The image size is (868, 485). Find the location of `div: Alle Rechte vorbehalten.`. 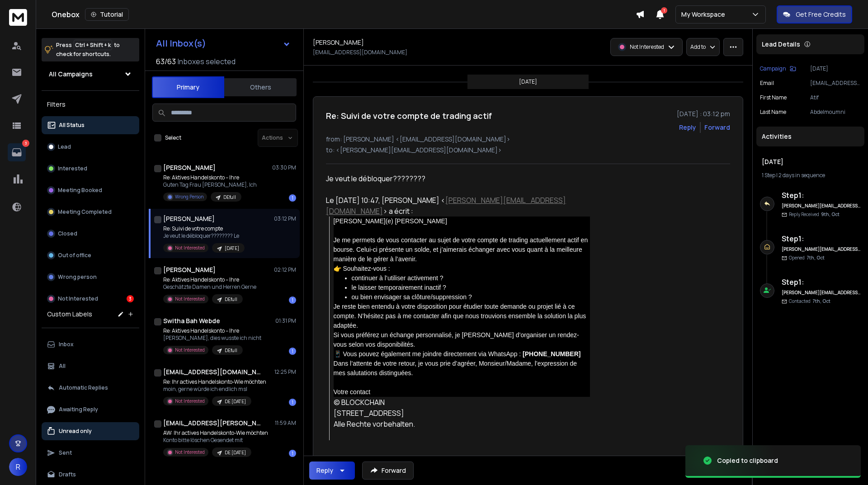

div: Alle Rechte vorbehalten. is located at coordinates (462, 424).